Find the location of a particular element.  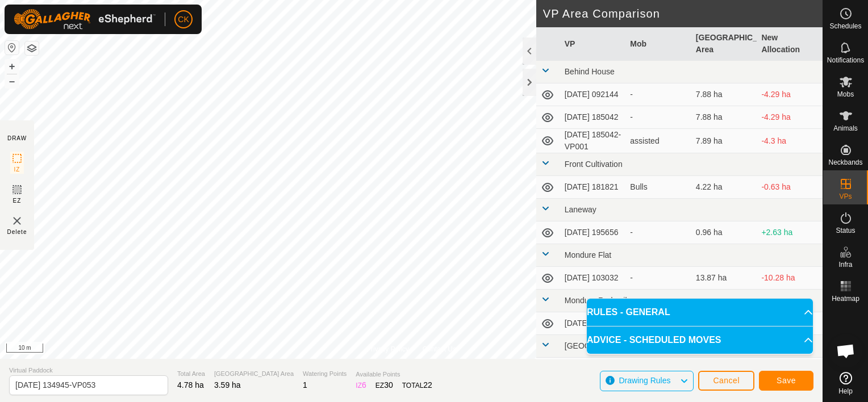

span: Mondure Flat is located at coordinates (588, 255).